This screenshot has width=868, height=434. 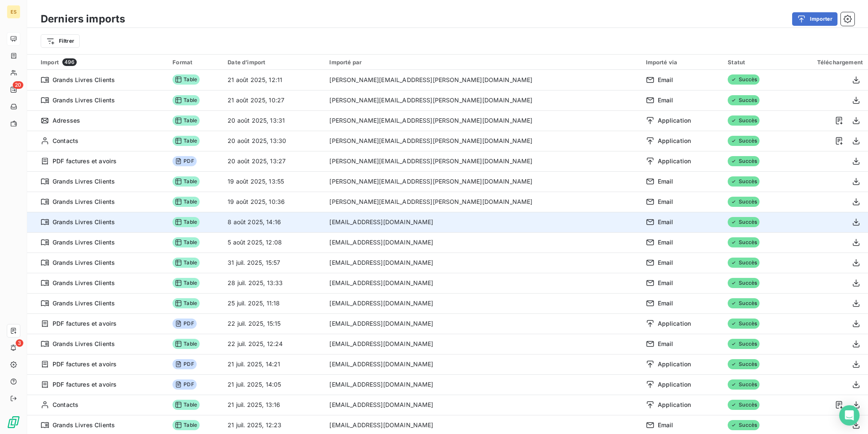 What do you see at coordinates (101, 62) in the screenshot?
I see `div: Import` at bounding box center [101, 62].